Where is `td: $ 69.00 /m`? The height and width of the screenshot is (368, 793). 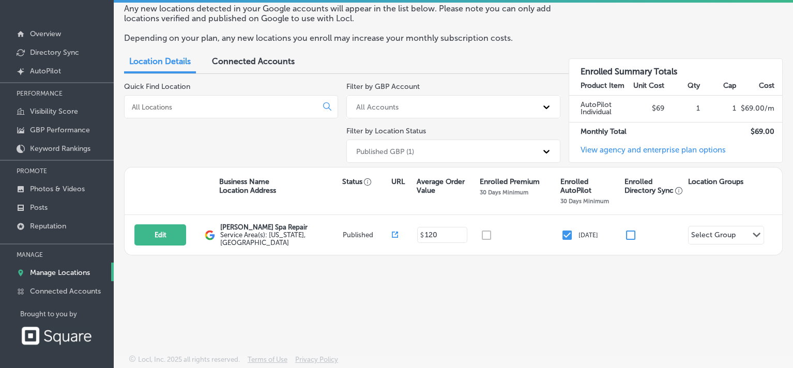
td: $ 69.00 /m is located at coordinates (758, 108).